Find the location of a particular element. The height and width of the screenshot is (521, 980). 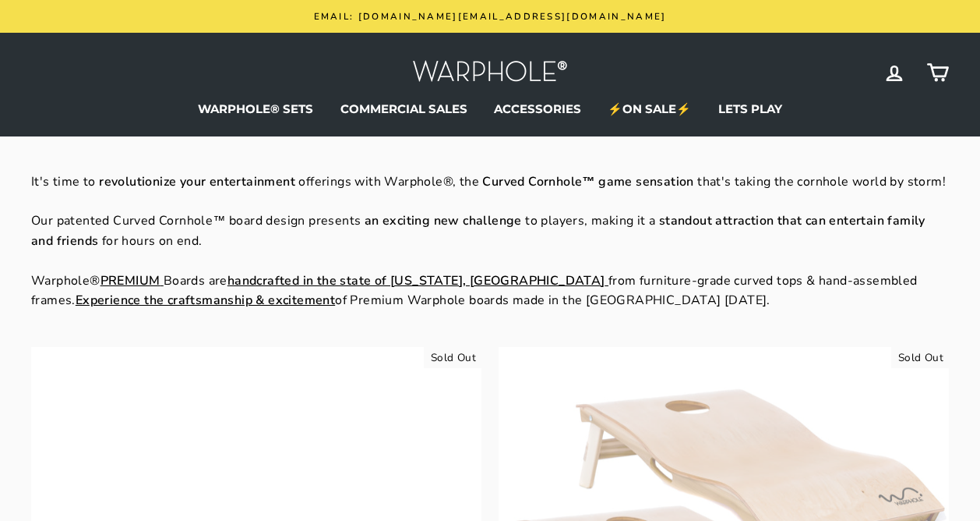

a: ACCESSORIES is located at coordinates (537, 109).